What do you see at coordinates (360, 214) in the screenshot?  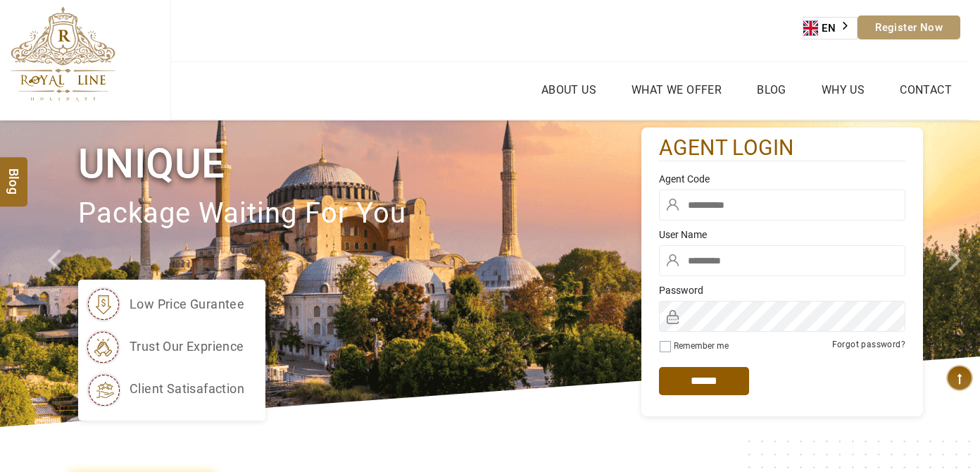 I see `p: package waiting for you` at bounding box center [360, 214].